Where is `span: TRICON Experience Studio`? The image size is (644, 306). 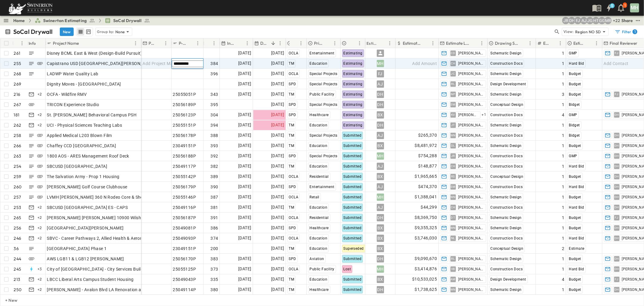 span: TRICON Experience Studio is located at coordinates (73, 104).